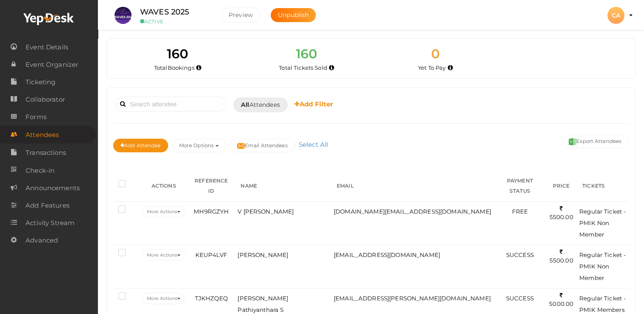 This screenshot has height=314, width=644. Describe the element at coordinates (413, 186) in the screenshot. I see `th: EMAIL` at that location.